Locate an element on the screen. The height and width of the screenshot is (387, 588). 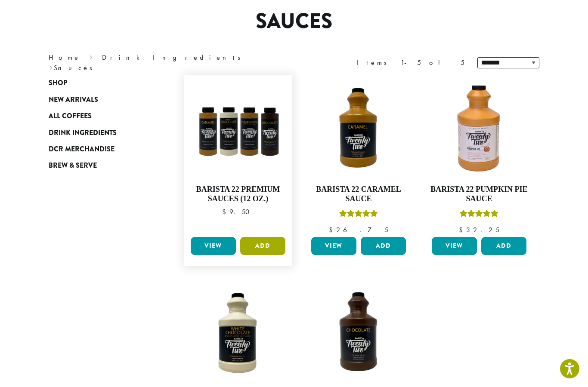
a: Barista 22 Pumpkin Pie SauceRated 5.00 out of 5 $32.25 is located at coordinates (479, 157).